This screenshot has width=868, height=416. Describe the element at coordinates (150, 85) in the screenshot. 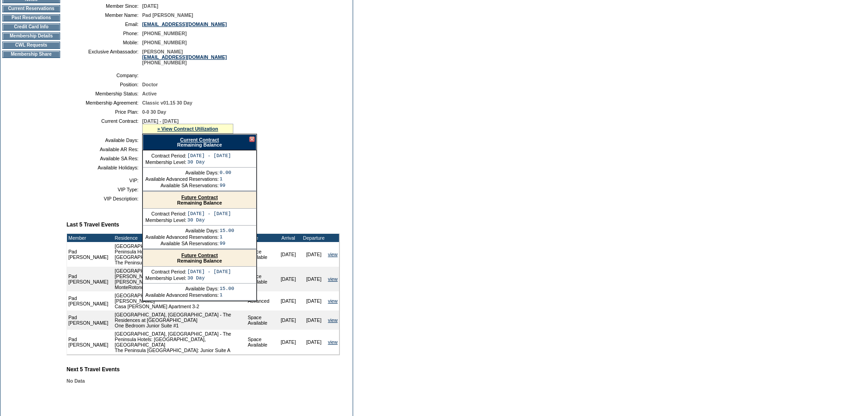

I see `span: Doctor` at that location.